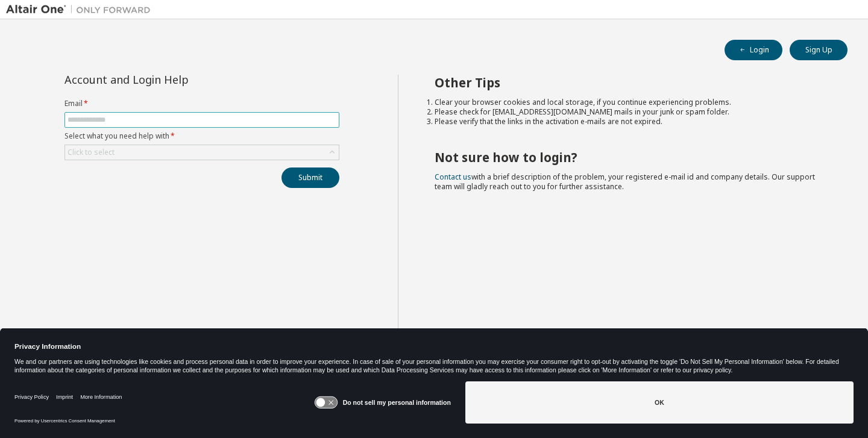 The image size is (868, 438). I want to click on h2: Other Tips, so click(630, 83).